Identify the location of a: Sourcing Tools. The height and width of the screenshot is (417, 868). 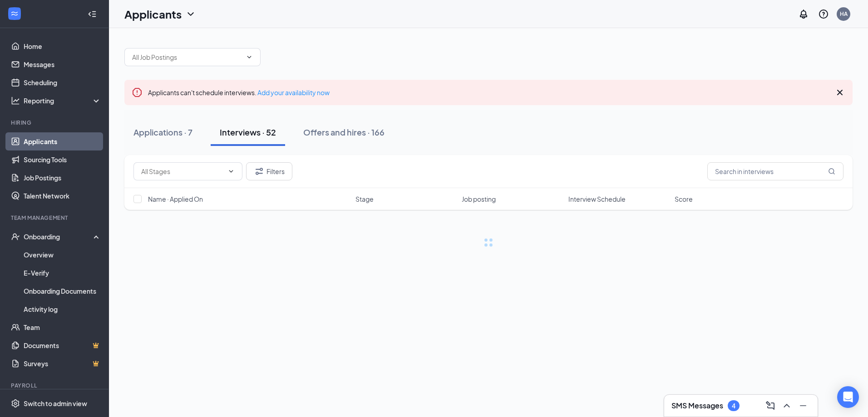
(62, 159).